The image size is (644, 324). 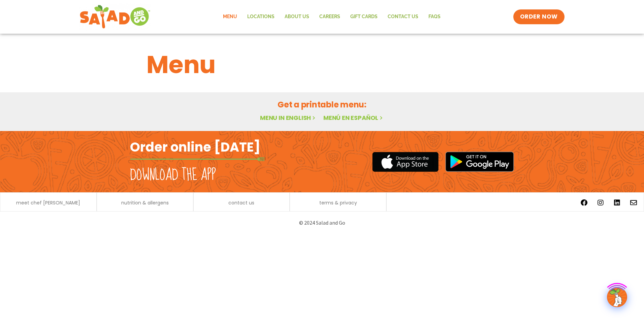 I want to click on a: ORDER NOW, so click(x=539, y=17).